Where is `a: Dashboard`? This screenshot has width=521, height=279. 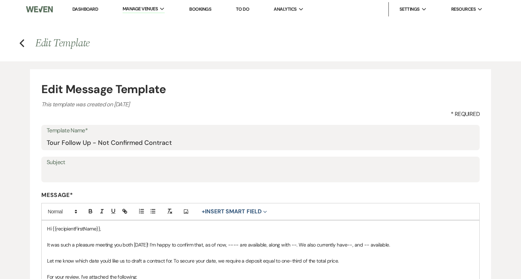
a: Dashboard is located at coordinates (85, 9).